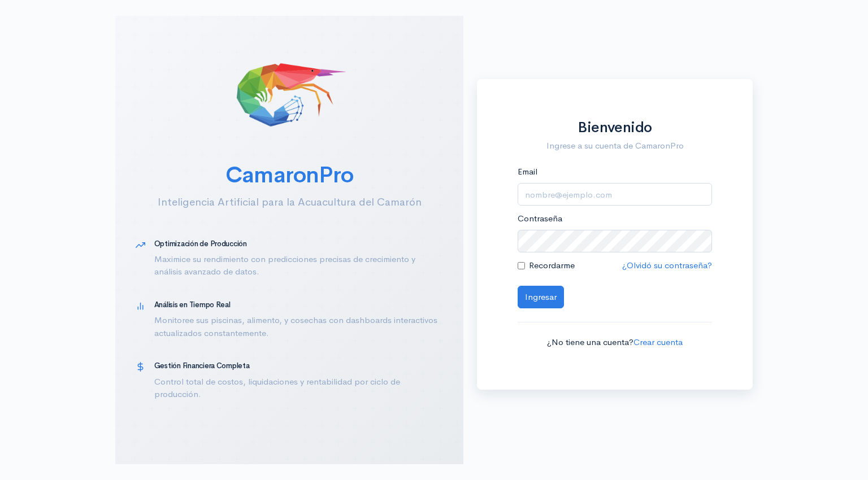  What do you see at coordinates (615, 342) in the screenshot?
I see `p: ¿No tiene una cuenta?` at bounding box center [615, 342].